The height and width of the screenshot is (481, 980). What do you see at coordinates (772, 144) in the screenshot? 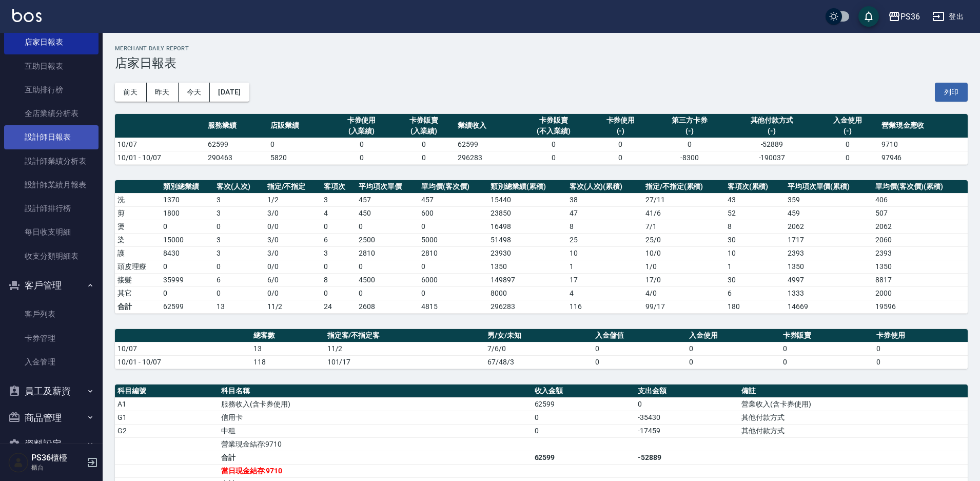
I see `td: -52889` at bounding box center [772, 144].